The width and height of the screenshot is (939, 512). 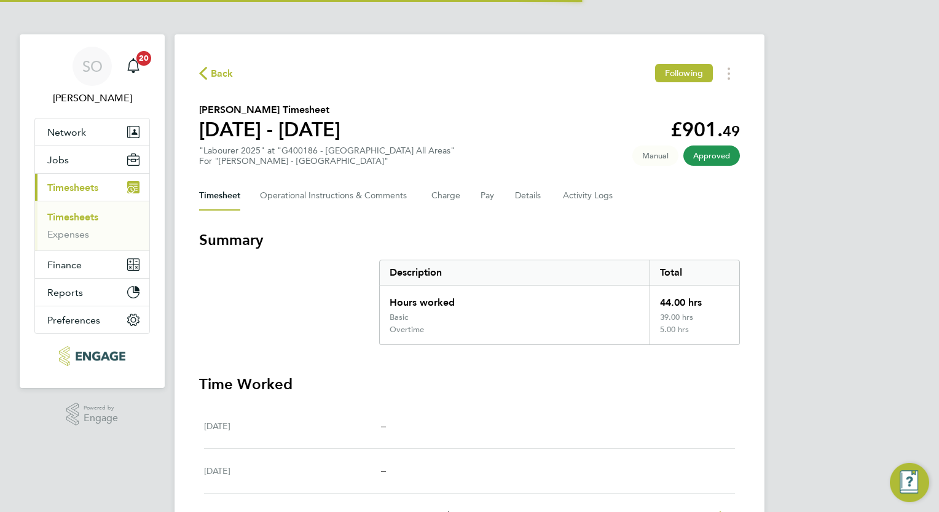 What do you see at coordinates (68, 234) in the screenshot?
I see `a: Expenses` at bounding box center [68, 234].